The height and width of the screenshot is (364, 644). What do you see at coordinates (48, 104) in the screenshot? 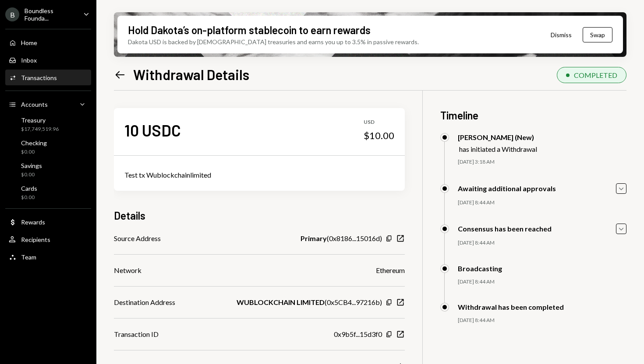
I see `a: Accounts` at bounding box center [48, 104].